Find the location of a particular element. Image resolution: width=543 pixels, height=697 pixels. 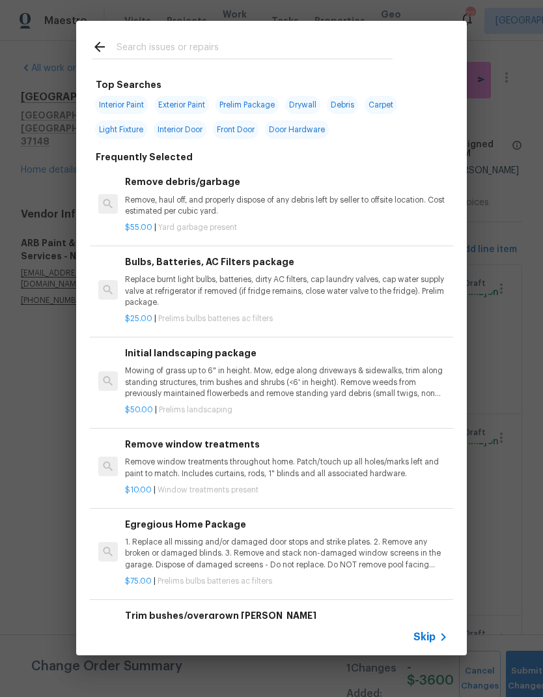

span: Prelims landscaping is located at coordinates (195, 410).